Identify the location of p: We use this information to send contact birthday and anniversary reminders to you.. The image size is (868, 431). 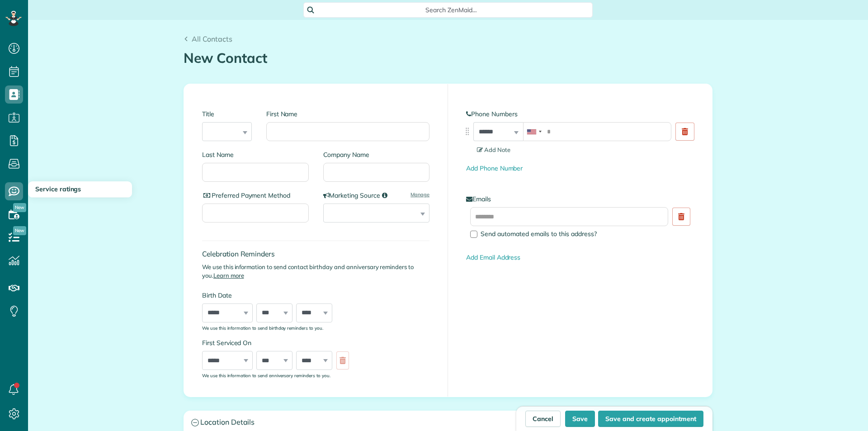
(315, 271).